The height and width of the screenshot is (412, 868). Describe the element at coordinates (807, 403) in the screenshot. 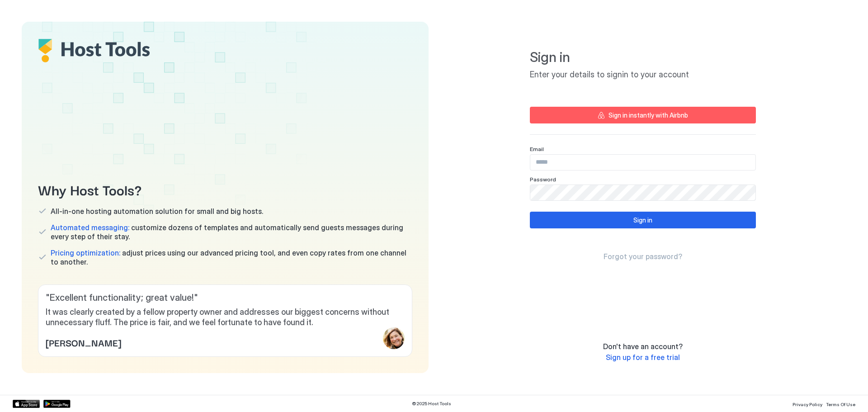

I see `a: Privacy Policy` at that location.